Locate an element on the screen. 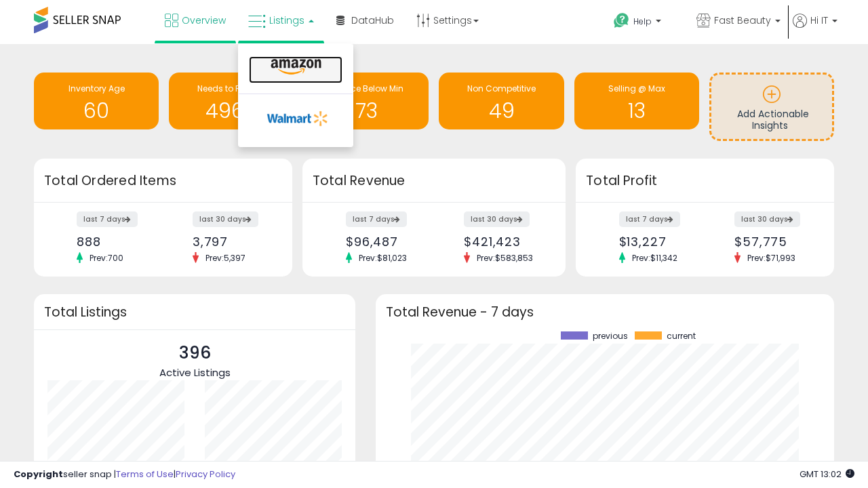 Image resolution: width=868 pixels, height=488 pixels. h1: 73 is located at coordinates (366, 110).